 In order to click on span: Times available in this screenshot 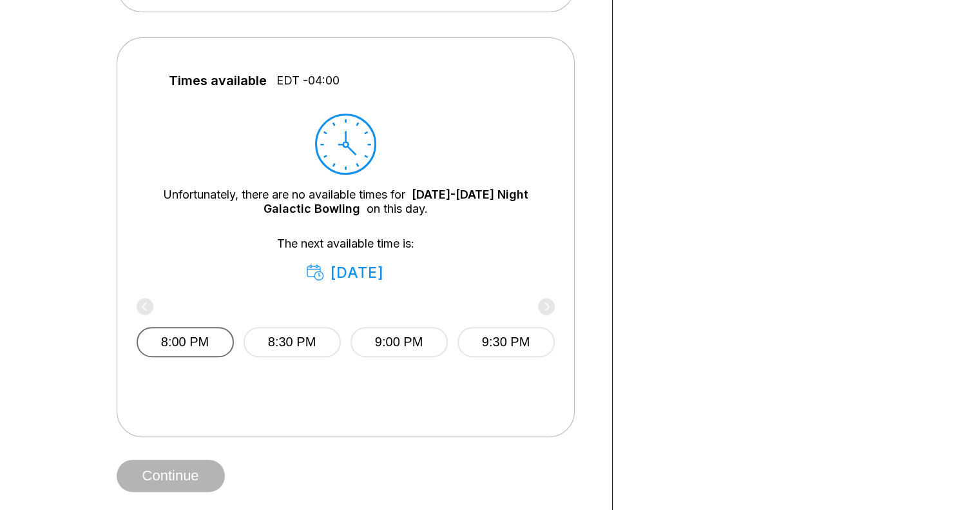, I will do `click(218, 80)`.